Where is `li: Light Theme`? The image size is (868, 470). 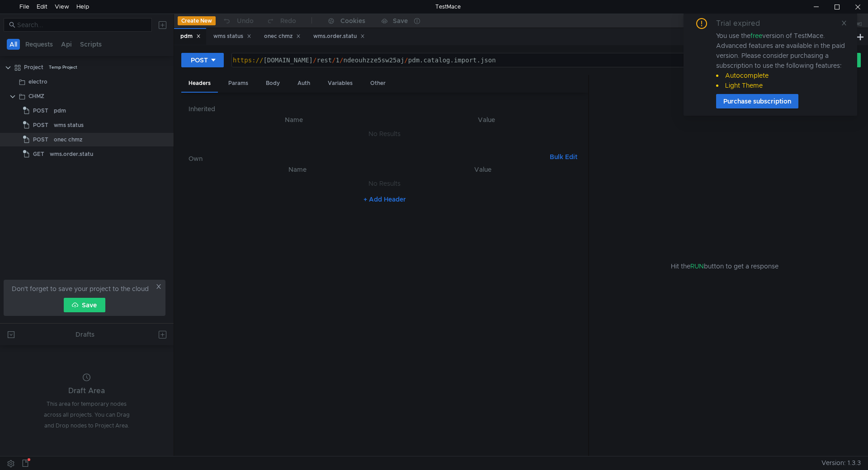
li: Light Theme is located at coordinates (781, 86).